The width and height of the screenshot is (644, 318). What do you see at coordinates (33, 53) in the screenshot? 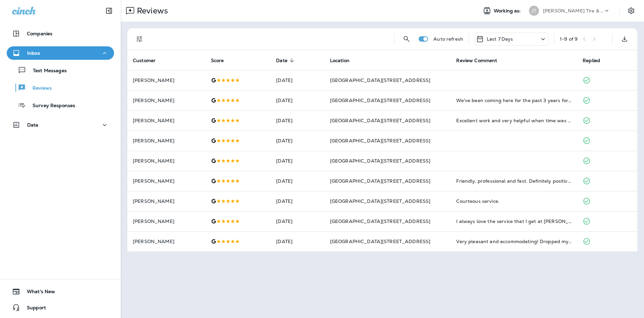
I see `p: Inbox` at bounding box center [33, 53].